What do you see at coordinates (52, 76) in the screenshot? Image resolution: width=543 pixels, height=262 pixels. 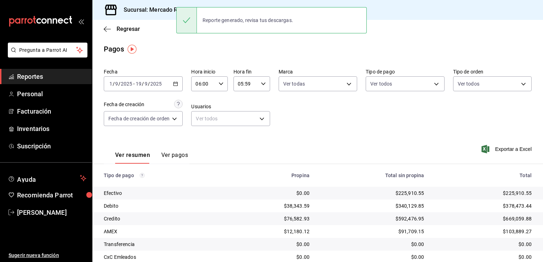 I see `span: Reportes` at bounding box center [52, 76].